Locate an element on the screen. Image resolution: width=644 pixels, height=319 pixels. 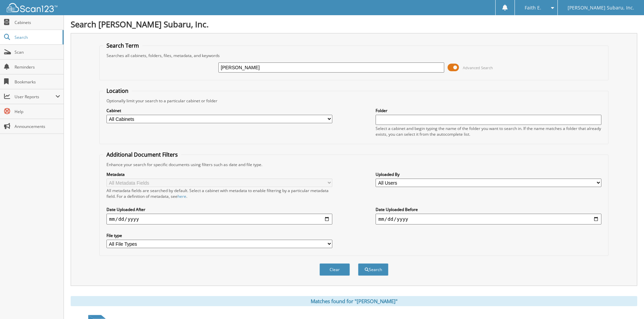
span: Scan is located at coordinates (37, 52).